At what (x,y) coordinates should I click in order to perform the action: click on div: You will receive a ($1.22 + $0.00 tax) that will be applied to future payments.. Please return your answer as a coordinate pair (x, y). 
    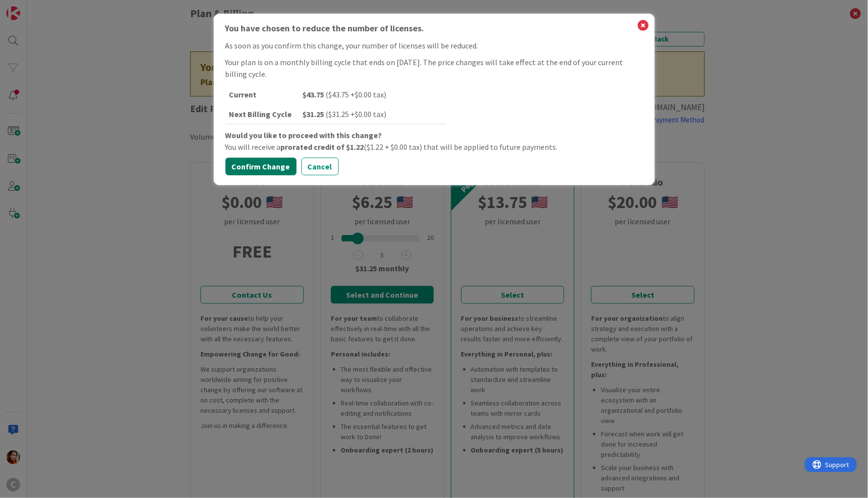
    Looking at the image, I should click on (430, 147).